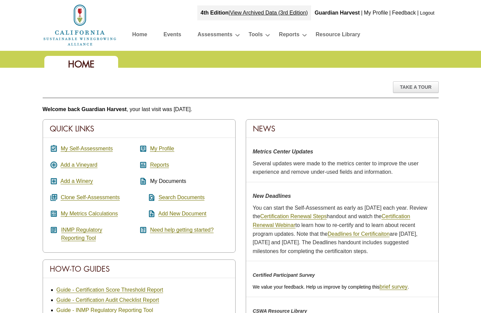  Describe the element at coordinates (80, 25) in the screenshot. I see `img: logo_cswa2x.png` at that location.